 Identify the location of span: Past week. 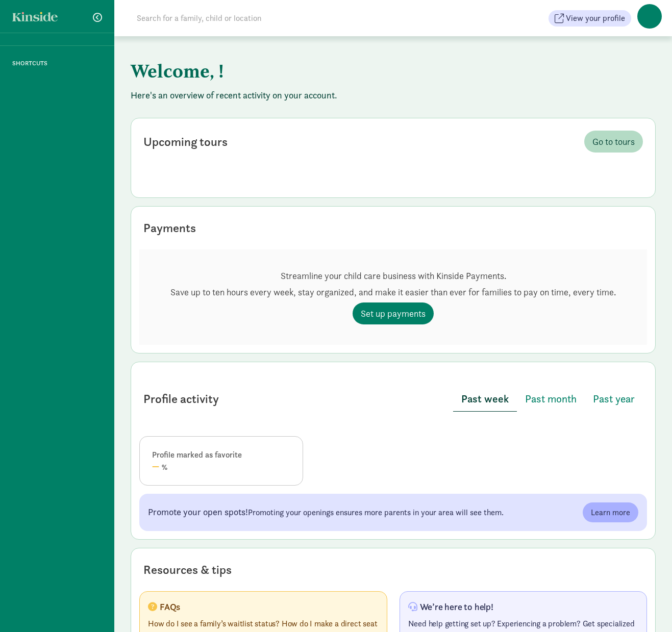
(485, 399).